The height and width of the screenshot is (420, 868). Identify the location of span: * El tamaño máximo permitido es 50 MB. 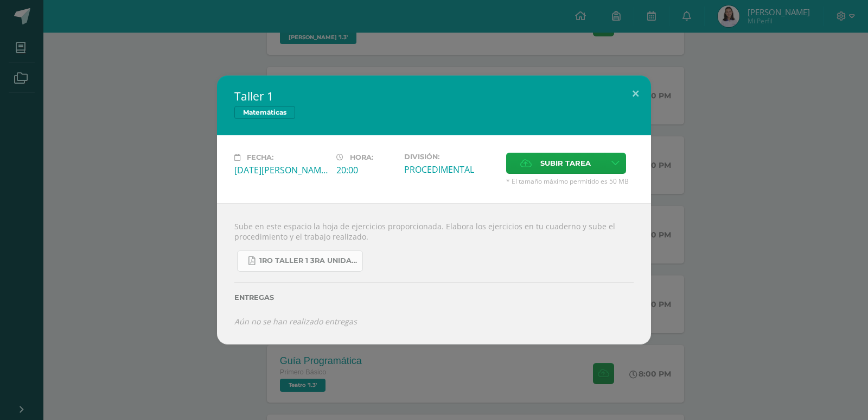
(570, 181).